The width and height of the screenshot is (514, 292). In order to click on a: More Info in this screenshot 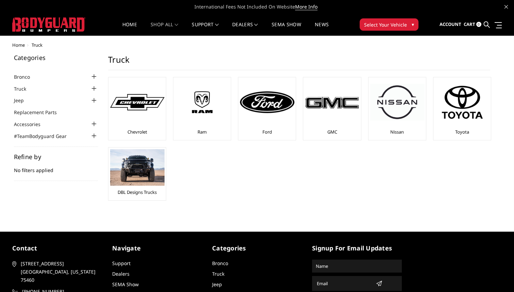, I will do `click(306, 7)`.